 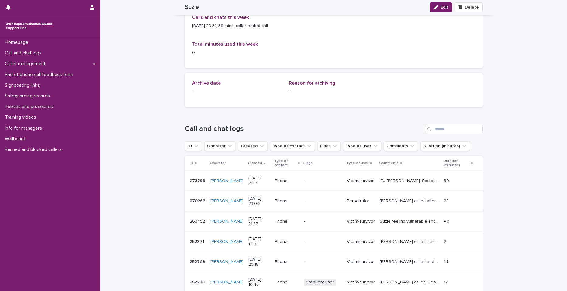 What do you see at coordinates (312, 83) in the screenshot?
I see `span: Reason for archiving` at bounding box center [312, 83].